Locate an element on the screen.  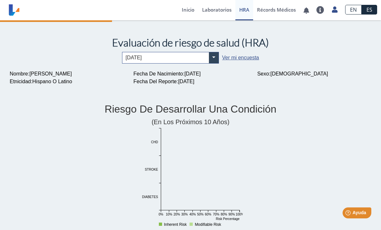
span: Nombre is located at coordinates (19, 74).